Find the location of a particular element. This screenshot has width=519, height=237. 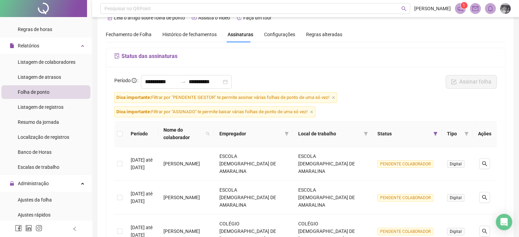

span: Assinaturas is located at coordinates (240, 34).